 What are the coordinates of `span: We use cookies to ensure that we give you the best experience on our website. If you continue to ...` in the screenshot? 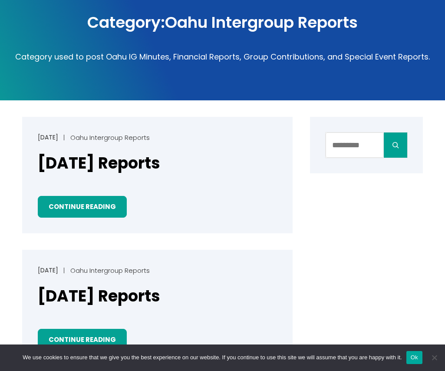 It's located at (212, 358).